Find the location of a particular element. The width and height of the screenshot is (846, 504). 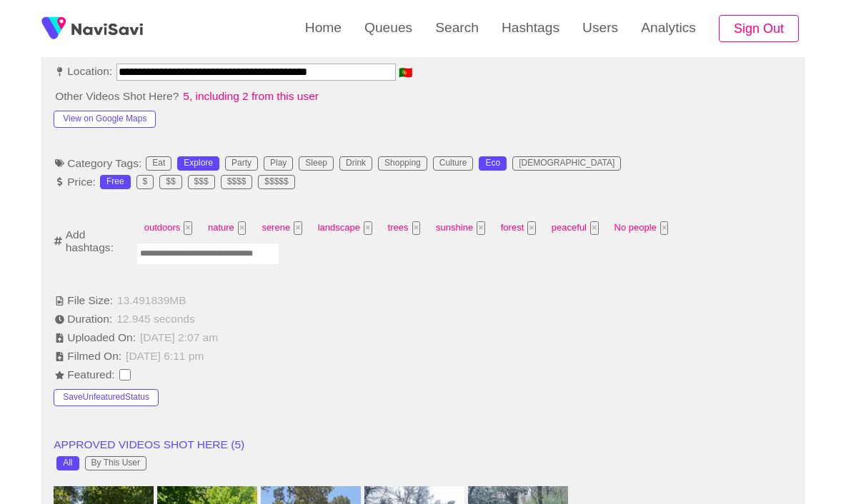

input: Enter tag here and press return is located at coordinates (208, 253).